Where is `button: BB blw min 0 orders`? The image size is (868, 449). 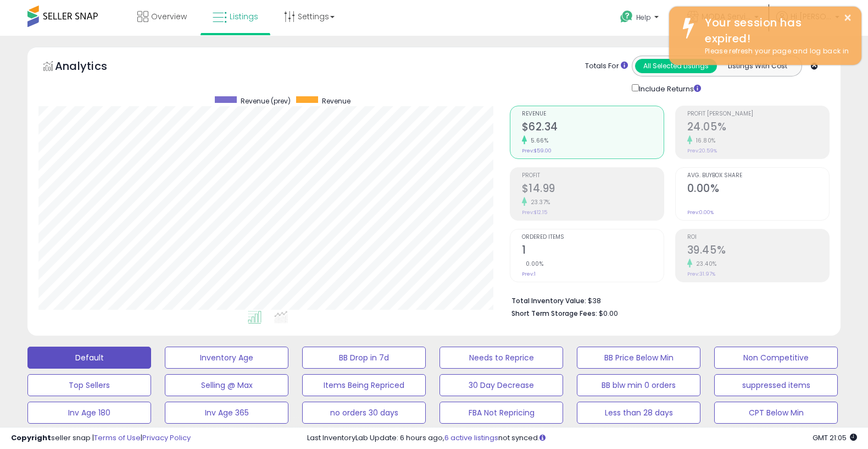
button: BB blw min 0 orders is located at coordinates (639, 385).